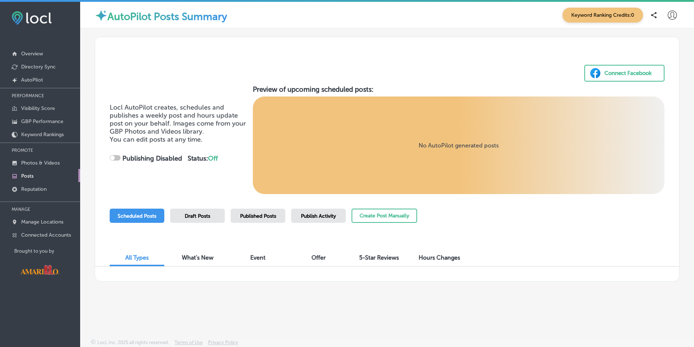 This screenshot has height=347, width=694. I want to click on h3: Preview of upcoming scheduled posts:, so click(459, 89).